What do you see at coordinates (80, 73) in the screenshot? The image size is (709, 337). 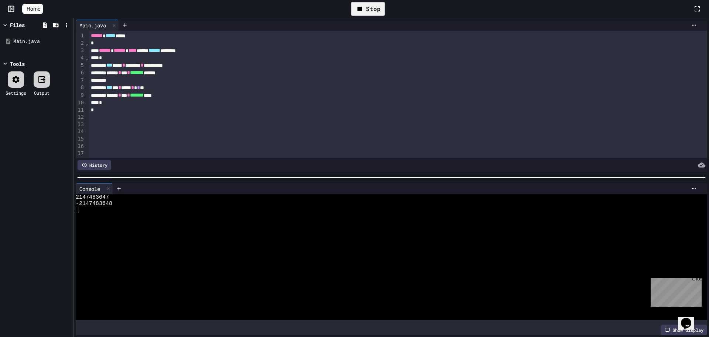 I see `div: 6` at bounding box center [80, 73].